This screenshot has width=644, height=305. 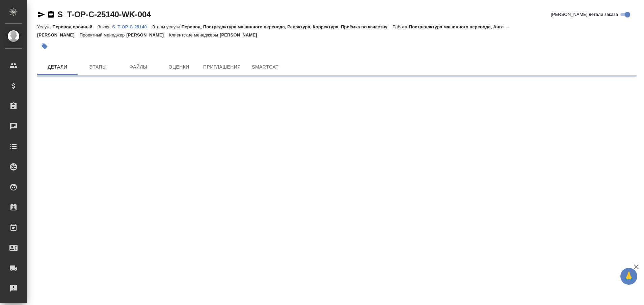 I want to click on a: S_T-OP-C-25140, so click(x=132, y=27).